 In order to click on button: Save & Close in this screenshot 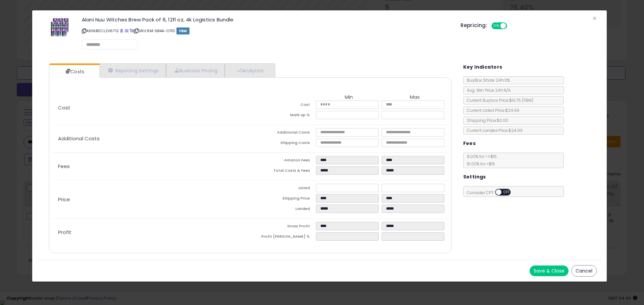, I will do `click(549, 271)`.